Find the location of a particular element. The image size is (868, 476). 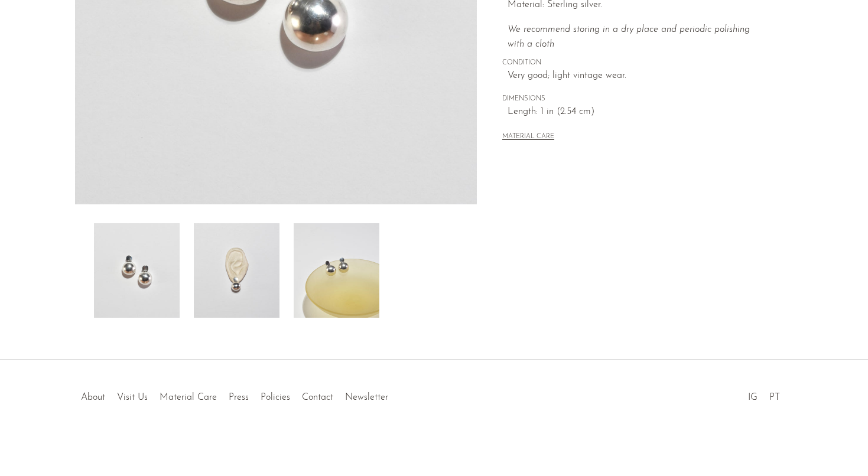

a: PT is located at coordinates (775, 398).